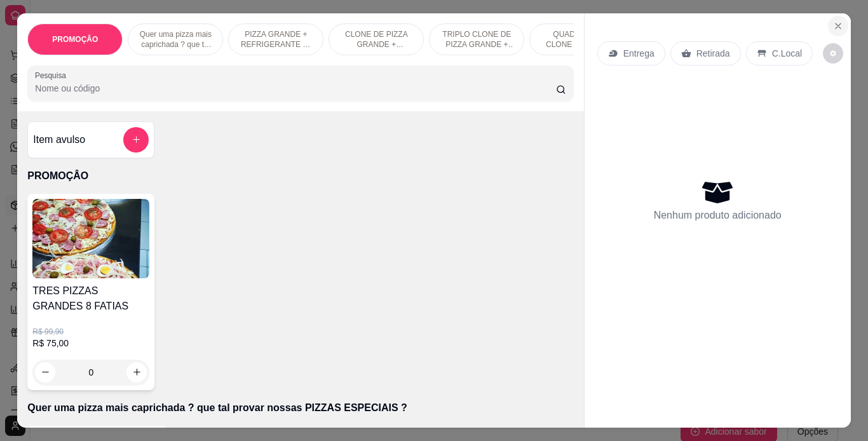 This screenshot has height=441, width=868. Describe the element at coordinates (136, 140) in the screenshot. I see `button: add-separate-item` at that location.